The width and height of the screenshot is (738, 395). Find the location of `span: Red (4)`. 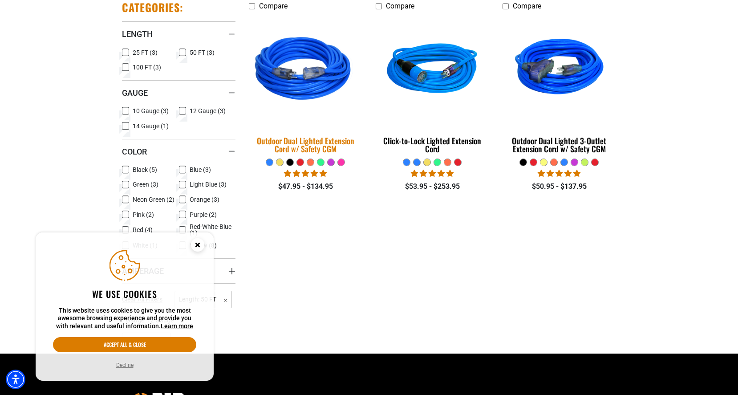

span: Red (4) is located at coordinates (142, 230).